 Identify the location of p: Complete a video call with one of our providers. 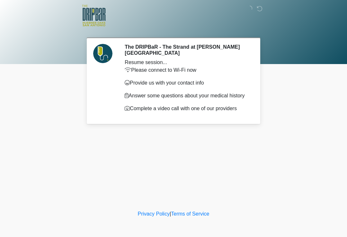
(186, 109).